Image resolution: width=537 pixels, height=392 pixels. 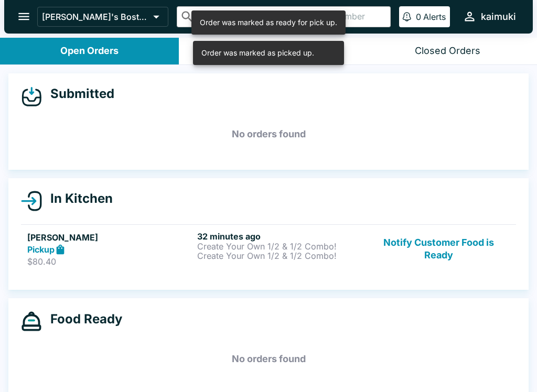 What do you see at coordinates (489, 17) in the screenshot?
I see `button: kaimuki` at bounding box center [489, 17].